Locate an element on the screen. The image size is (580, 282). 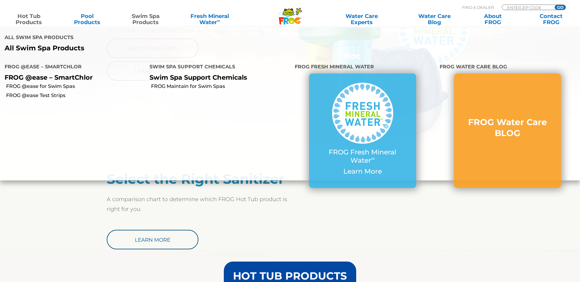
p: Swim Spa Support Chemicals is located at coordinates (217, 77).